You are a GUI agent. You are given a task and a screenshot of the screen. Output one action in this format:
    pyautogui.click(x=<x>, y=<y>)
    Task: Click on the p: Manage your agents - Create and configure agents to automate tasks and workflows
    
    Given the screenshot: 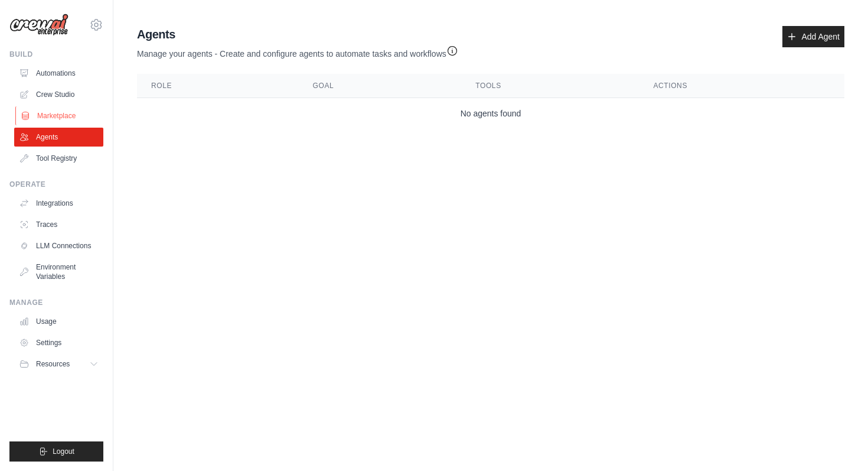 What is the action you would take?
    pyautogui.click(x=297, y=51)
    